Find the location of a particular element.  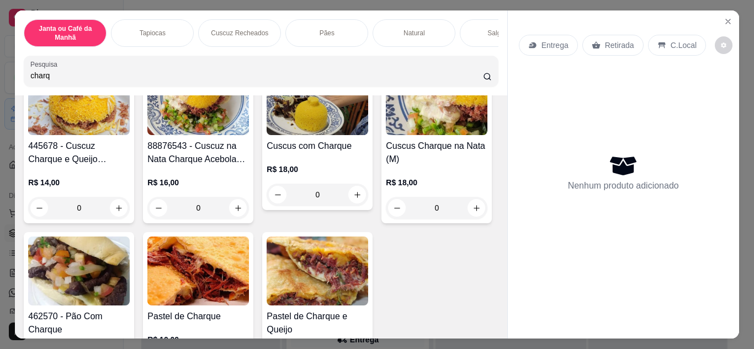

h4: Cuscus Charque na Nata (M) is located at coordinates (436, 153).